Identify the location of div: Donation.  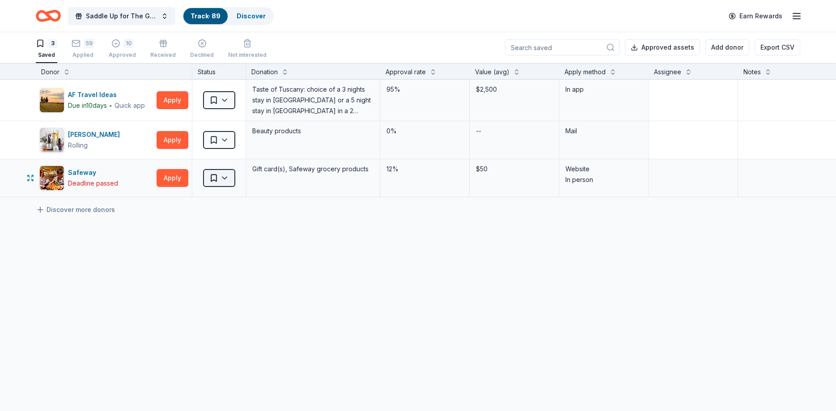
(264, 72).